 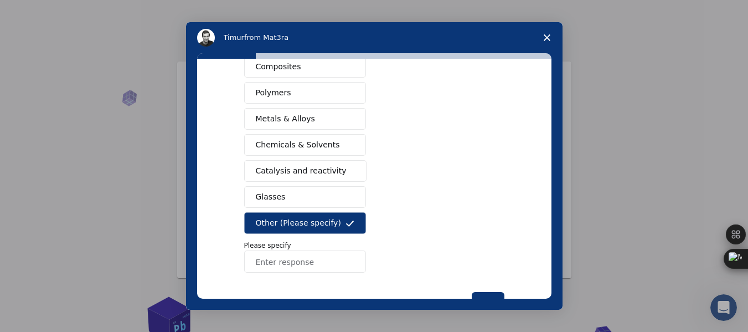 I want to click on span: Polymers, so click(x=274, y=93).